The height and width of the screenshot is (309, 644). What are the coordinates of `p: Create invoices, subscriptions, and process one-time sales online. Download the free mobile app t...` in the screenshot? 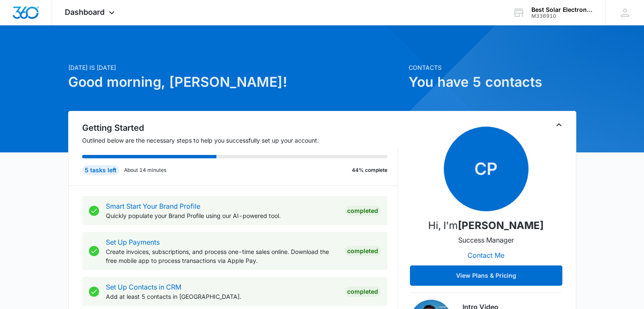 It's located at (222, 256).